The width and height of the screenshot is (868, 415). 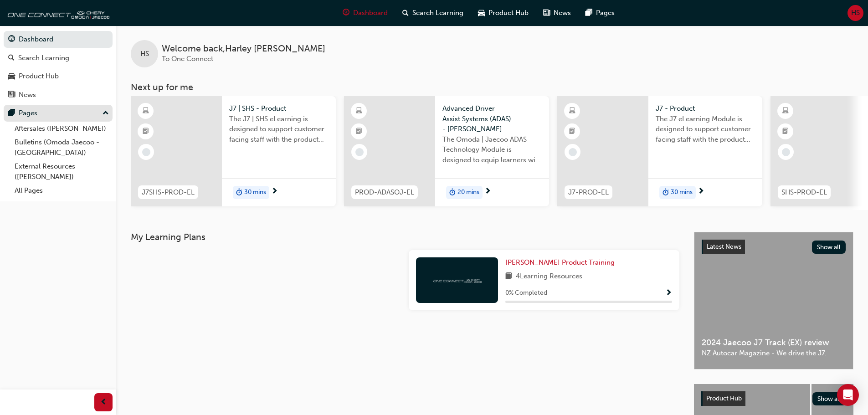 What do you see at coordinates (774, 247) in the screenshot?
I see `a: Latest NewsShow all` at bounding box center [774, 247].